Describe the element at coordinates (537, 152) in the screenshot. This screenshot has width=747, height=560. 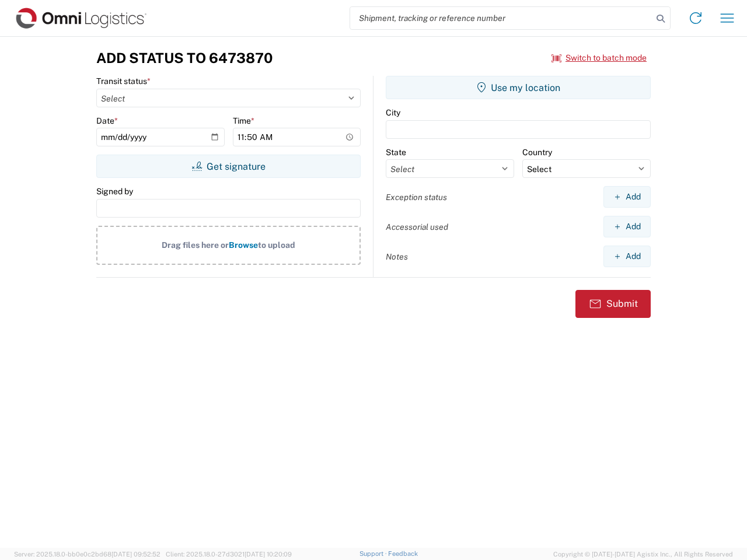
I see `label: Country` at that location.